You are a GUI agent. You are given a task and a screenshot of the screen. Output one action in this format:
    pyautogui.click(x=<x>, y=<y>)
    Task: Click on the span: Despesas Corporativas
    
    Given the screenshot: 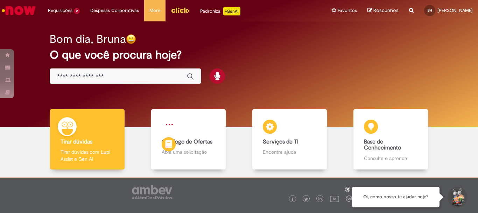 What is the action you would take?
    pyautogui.click(x=115, y=11)
    